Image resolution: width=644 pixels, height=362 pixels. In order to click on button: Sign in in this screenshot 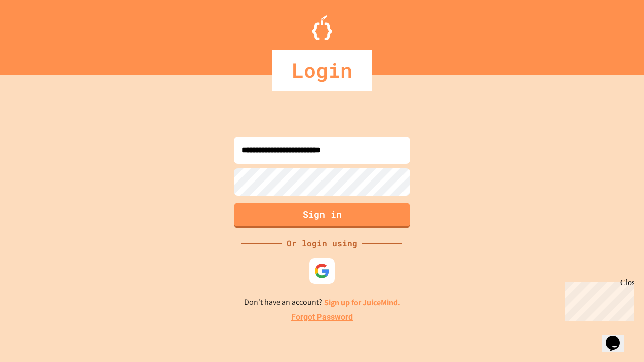, I will do `click(322, 216)`.